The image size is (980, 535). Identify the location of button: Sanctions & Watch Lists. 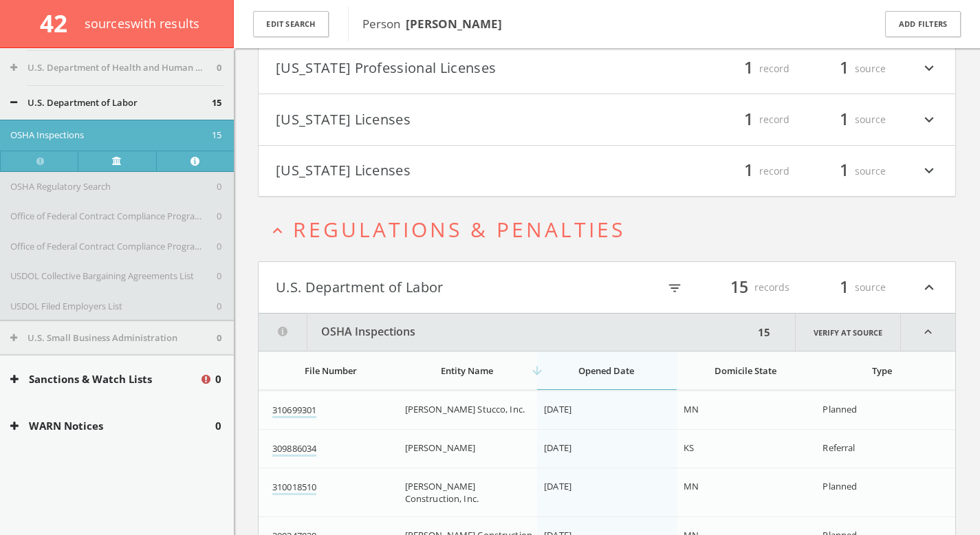
(105, 379).